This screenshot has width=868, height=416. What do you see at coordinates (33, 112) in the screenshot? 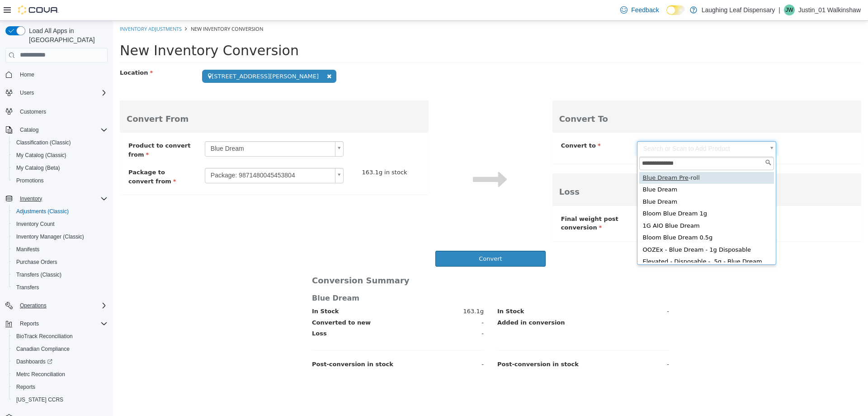
I see `a: Customers` at bounding box center [33, 112].